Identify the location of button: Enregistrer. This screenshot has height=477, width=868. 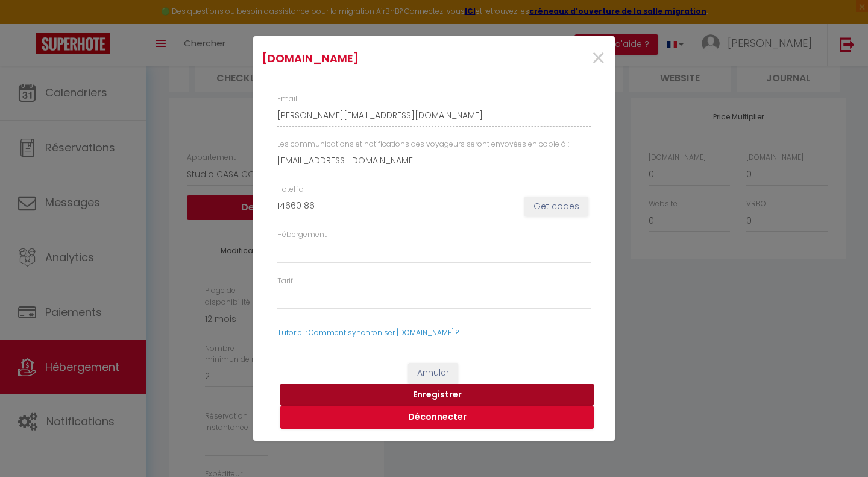
(437, 395).